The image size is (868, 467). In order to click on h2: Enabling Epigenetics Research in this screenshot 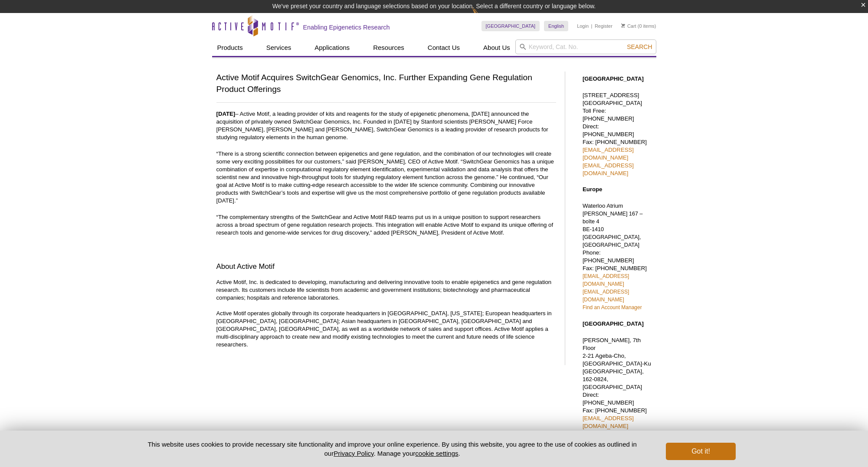, I will do `click(347, 27)`.